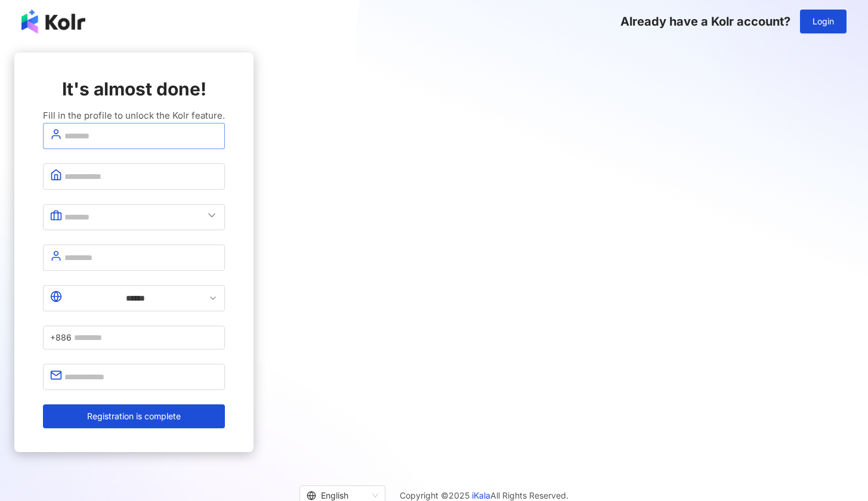 This screenshot has height=501, width=868. What do you see at coordinates (134, 416) in the screenshot?
I see `span: Registration is complete` at bounding box center [134, 416].